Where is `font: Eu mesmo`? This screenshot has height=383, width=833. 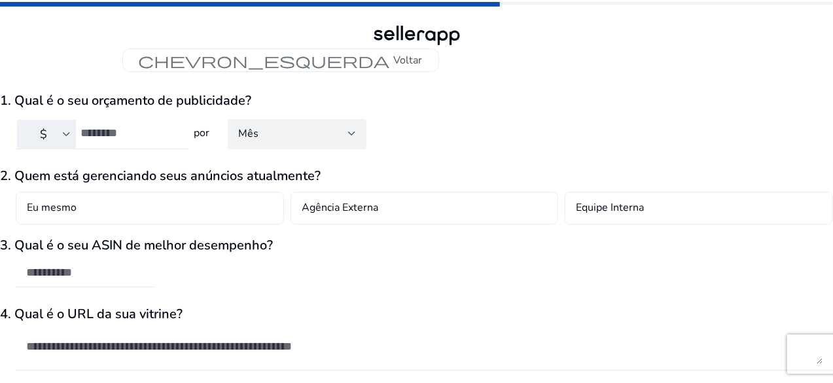 font: Eu mesmo is located at coordinates (52, 208).